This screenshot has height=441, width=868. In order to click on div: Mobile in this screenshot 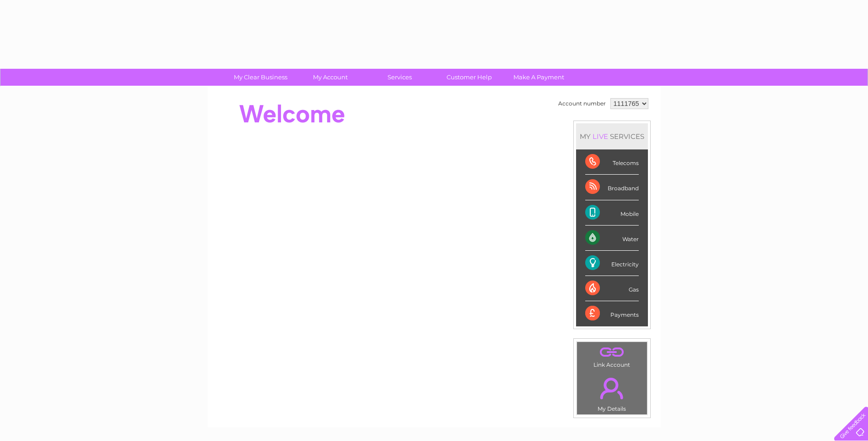, I will do `click(612, 213)`.